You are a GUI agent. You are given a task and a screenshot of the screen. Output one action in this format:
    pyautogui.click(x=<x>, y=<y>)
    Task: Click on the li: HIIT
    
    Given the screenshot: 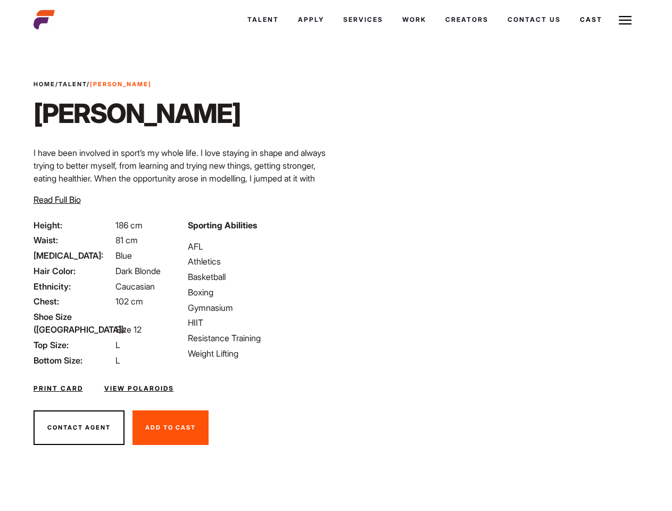 What is the action you would take?
    pyautogui.click(x=259, y=322)
    